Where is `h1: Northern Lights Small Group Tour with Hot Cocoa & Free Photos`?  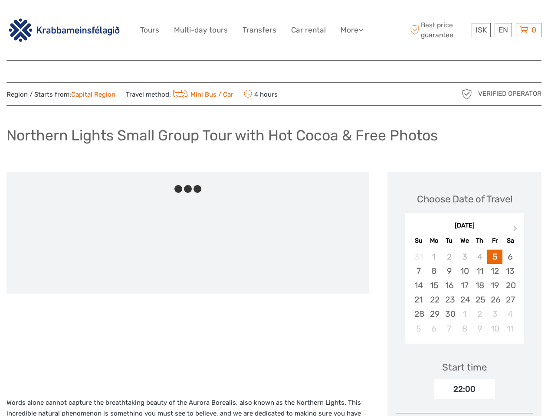 h1: Northern Lights Small Group Tour with Hot Cocoa & Free Photos is located at coordinates (222, 135).